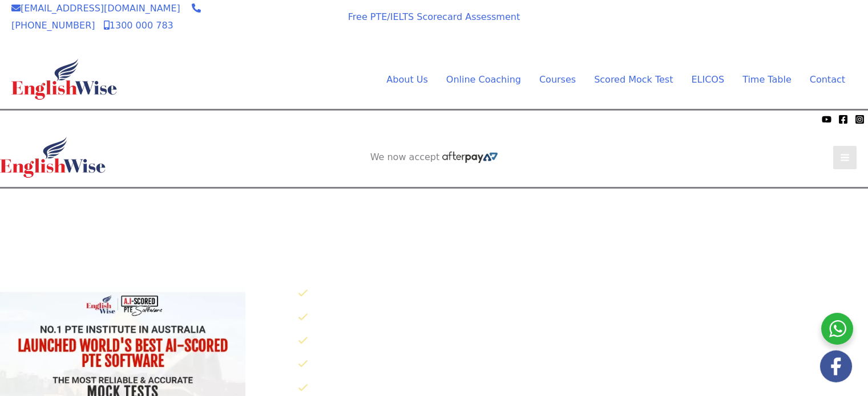 The height and width of the screenshot is (396, 868). I want to click on span: Courses, so click(557, 79).